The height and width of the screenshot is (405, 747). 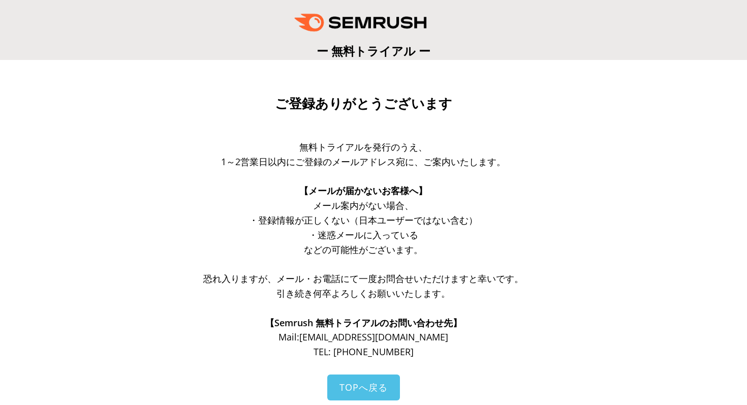 What do you see at coordinates (364, 387) in the screenshot?
I see `span: TOPへ戻る` at bounding box center [364, 387].